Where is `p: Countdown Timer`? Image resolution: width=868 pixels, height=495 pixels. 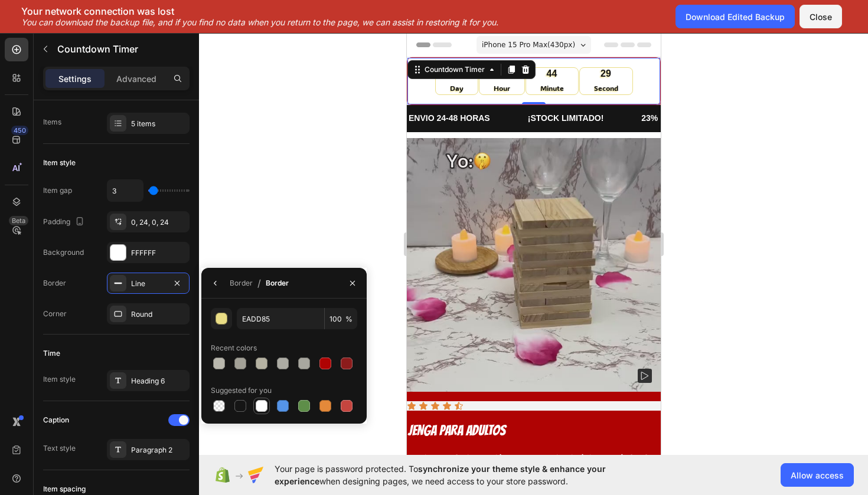
p: Countdown Timer is located at coordinates (121, 49).